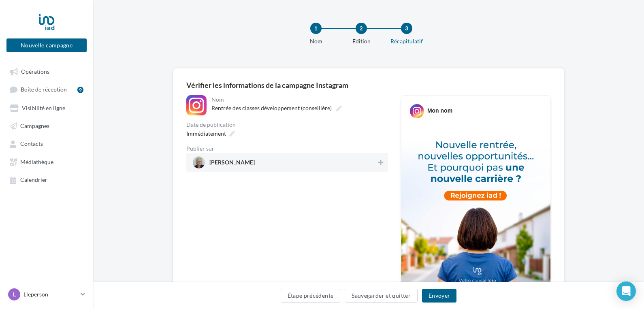 The image size is (644, 309). What do you see at coordinates (14, 294) in the screenshot?
I see `span: L` at bounding box center [14, 294].